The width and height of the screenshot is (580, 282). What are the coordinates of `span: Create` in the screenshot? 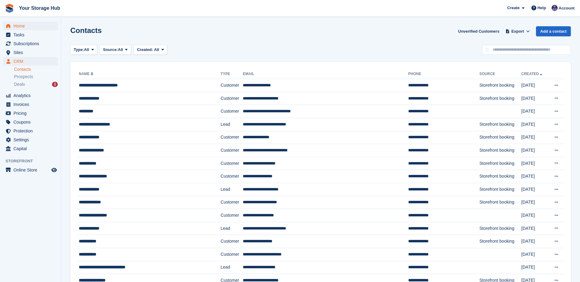 It's located at (513, 8).